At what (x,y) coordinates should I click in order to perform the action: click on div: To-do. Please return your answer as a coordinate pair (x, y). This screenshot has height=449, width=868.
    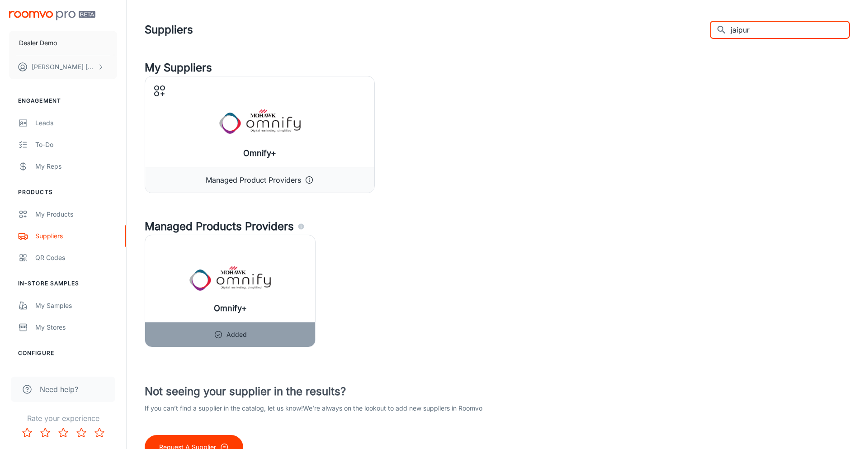
    Looking at the image, I should click on (76, 145).